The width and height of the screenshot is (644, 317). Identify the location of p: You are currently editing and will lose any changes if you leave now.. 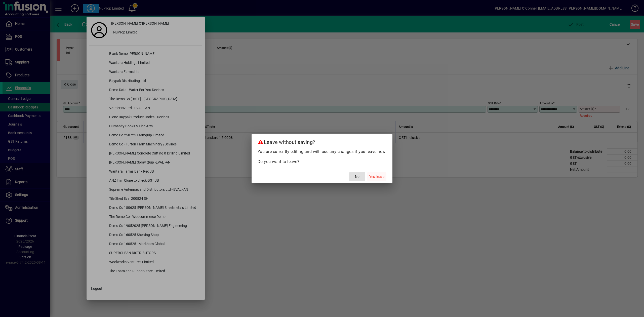
(322, 151).